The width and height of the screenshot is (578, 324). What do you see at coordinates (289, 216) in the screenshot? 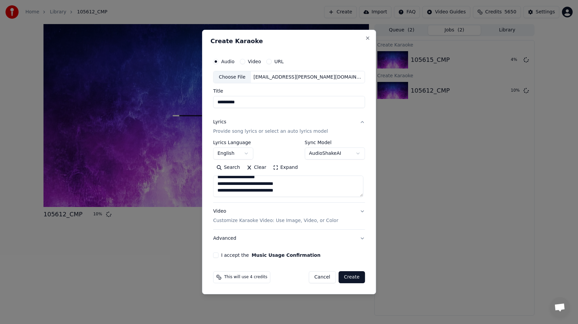
I see `button: VideoCustomize Karaoke Video: Use Image, Video, or Color` at bounding box center [289, 216].